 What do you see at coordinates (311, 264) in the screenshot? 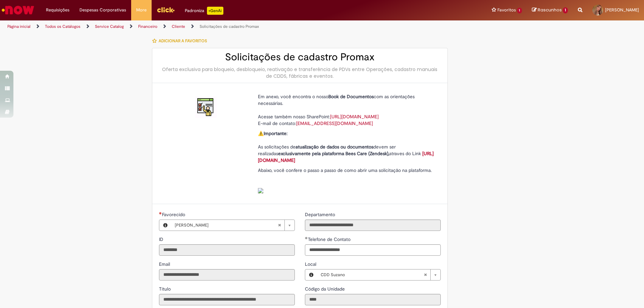
I see `span: Local` at bounding box center [311, 264].